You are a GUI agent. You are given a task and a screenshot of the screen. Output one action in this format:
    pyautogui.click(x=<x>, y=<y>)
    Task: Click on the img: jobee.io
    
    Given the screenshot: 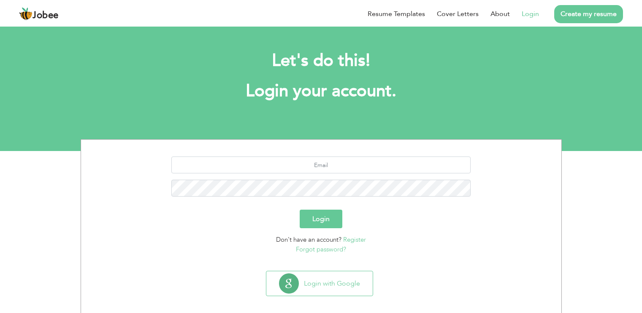 What is the action you would take?
    pyautogui.click(x=26, y=14)
    